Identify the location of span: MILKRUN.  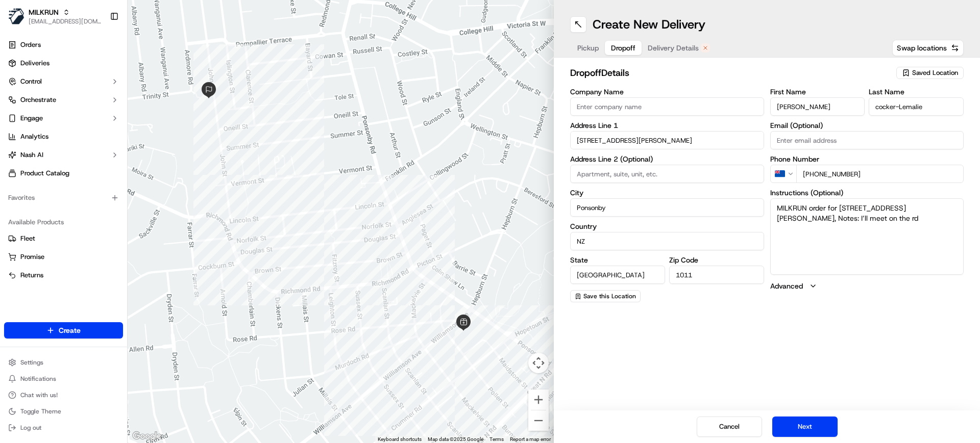
(43, 13).